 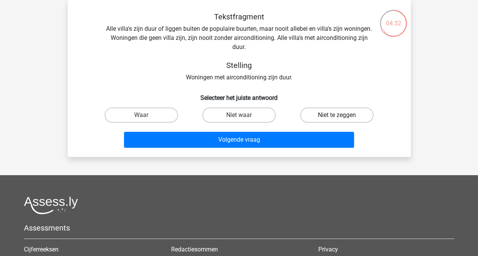 What do you see at coordinates (41, 249) in the screenshot?
I see `a: Cijferreeksen` at bounding box center [41, 249].